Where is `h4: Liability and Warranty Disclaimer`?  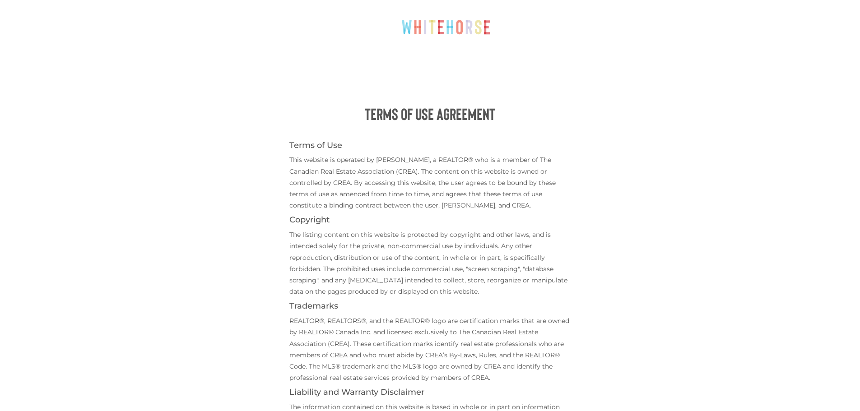
h4: Liability and Warranty Disclaimer is located at coordinates (430, 393).